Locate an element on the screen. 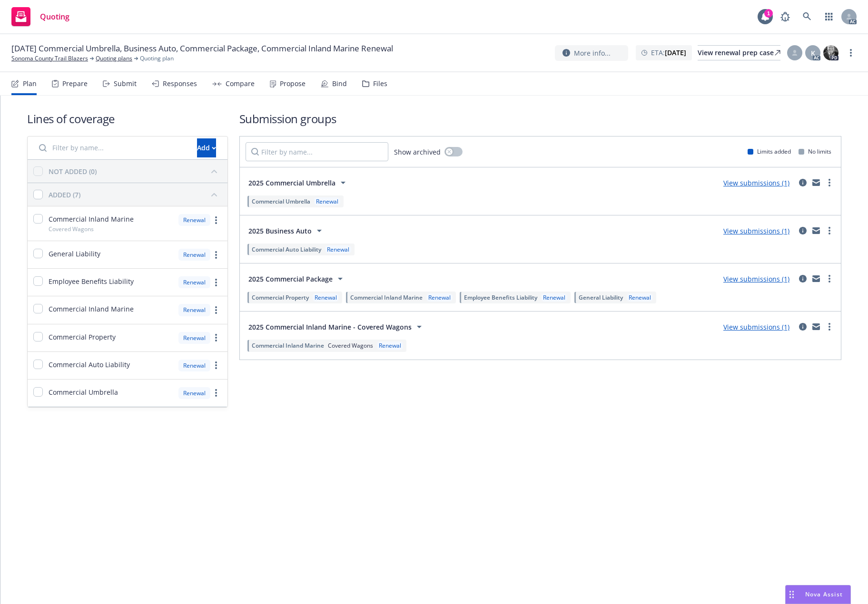  span: 2025 Commercial Umbrella is located at coordinates (292, 183).